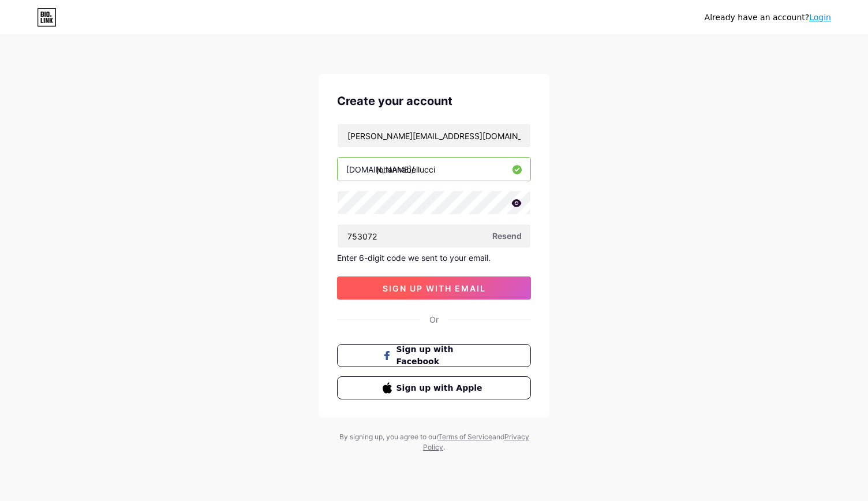 This screenshot has height=501, width=868. What do you see at coordinates (434, 388) in the screenshot?
I see `button: Sign up with Apple` at bounding box center [434, 388].